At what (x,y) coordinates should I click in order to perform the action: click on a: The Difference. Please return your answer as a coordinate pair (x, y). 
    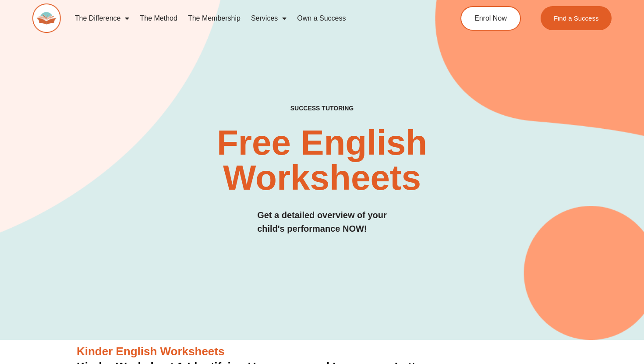
    Looking at the image, I should click on (102, 18).